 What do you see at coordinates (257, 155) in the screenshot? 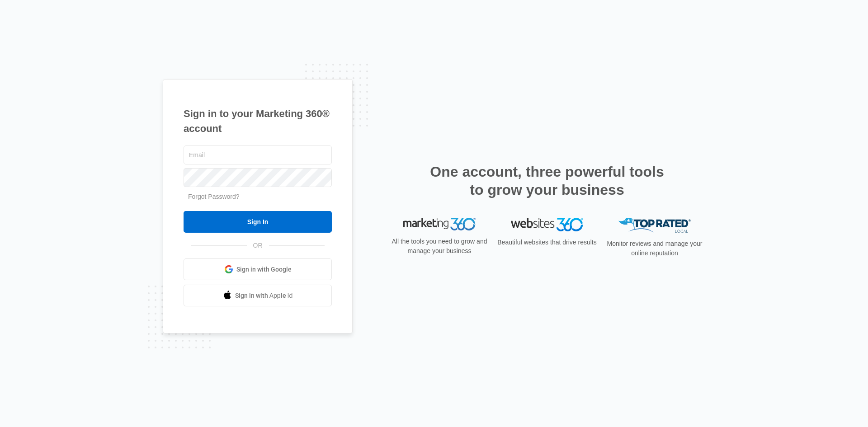
I see `input: Email` at bounding box center [257, 155].